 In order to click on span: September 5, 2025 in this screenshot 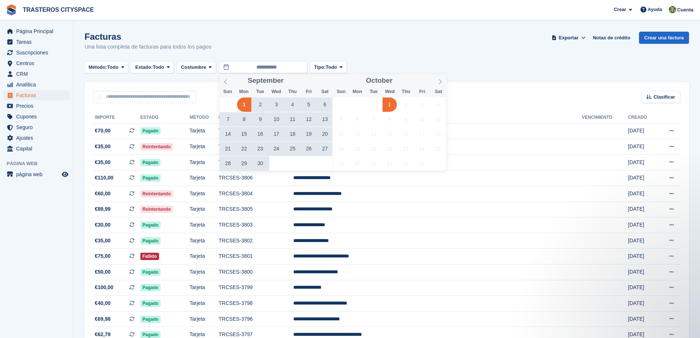, I will do `click(309, 104)`.